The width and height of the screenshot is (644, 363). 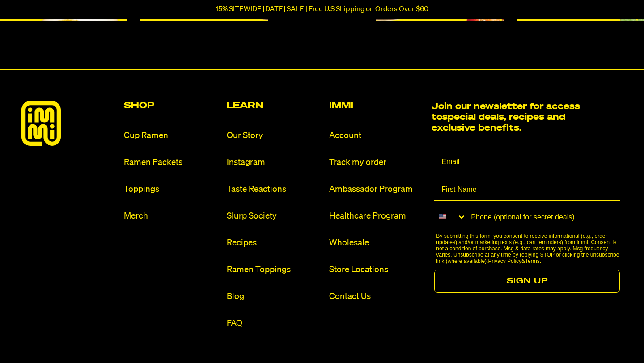 What do you see at coordinates (376, 189) in the screenshot?
I see `a: Ambassador Program` at bounding box center [376, 189].